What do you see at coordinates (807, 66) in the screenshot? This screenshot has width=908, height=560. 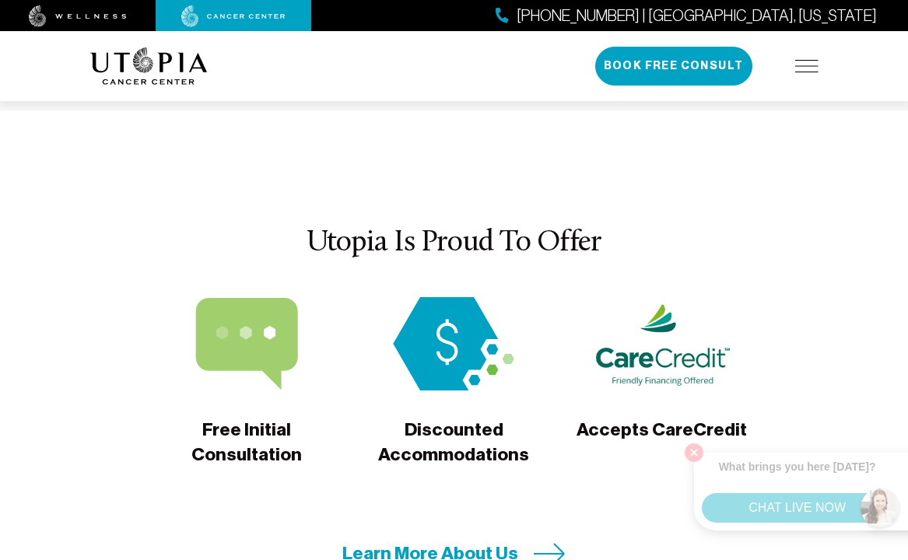 I see `img: icon-hamburger` at bounding box center [807, 66].